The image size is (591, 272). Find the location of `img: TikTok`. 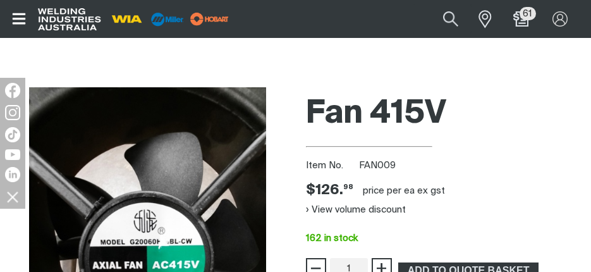

img: TikTok is located at coordinates (13, 135).